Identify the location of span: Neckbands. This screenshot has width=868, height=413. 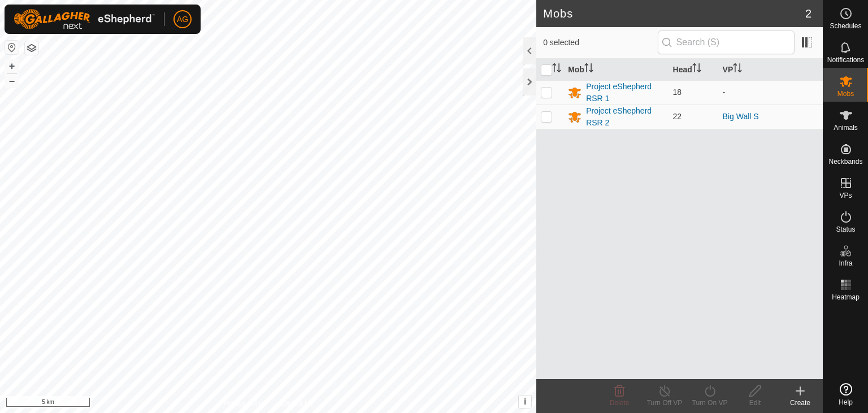
(845, 162).